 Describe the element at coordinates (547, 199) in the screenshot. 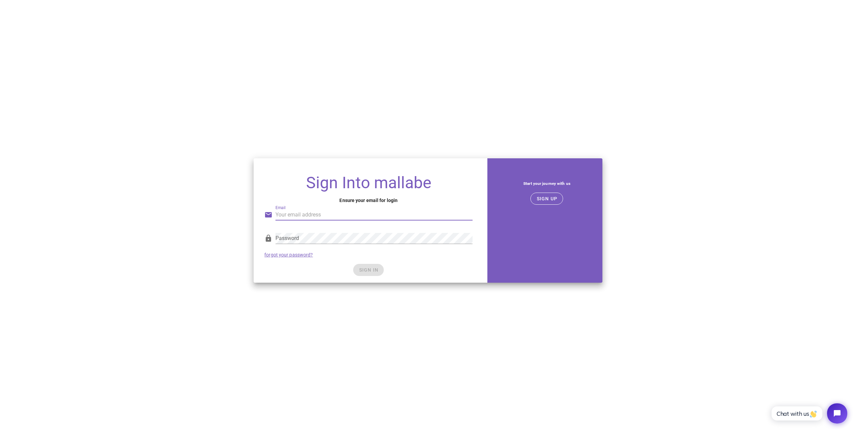

I see `span: SIGN UP` at that location.